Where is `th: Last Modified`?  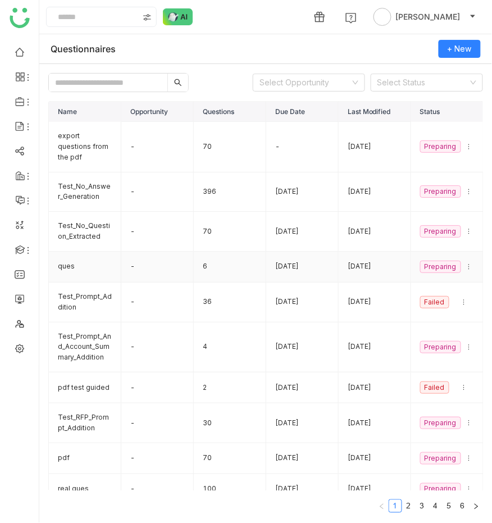
th: Last Modified is located at coordinates (375, 112).